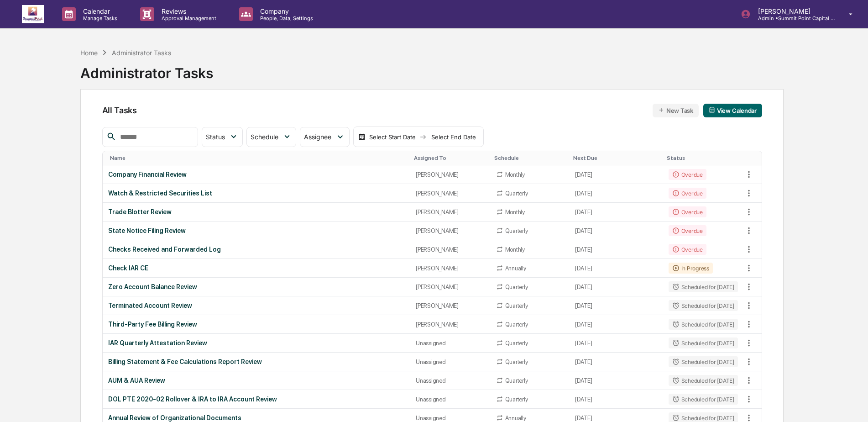  What do you see at coordinates (257, 193) in the screenshot?
I see `div: Watch & Restricted Securities List` at bounding box center [257, 193].